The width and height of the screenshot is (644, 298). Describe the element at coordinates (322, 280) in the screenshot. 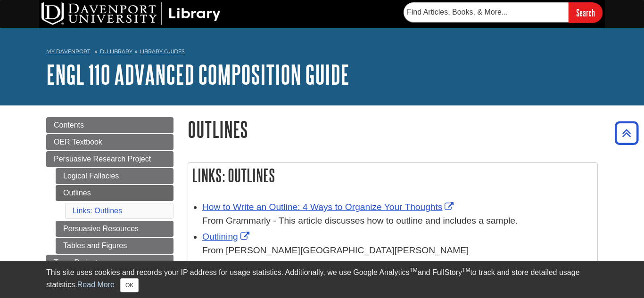

I see `div: This site uses cookies and records your IP address for usage statistics. Additionally, we use Goo...` at that location.